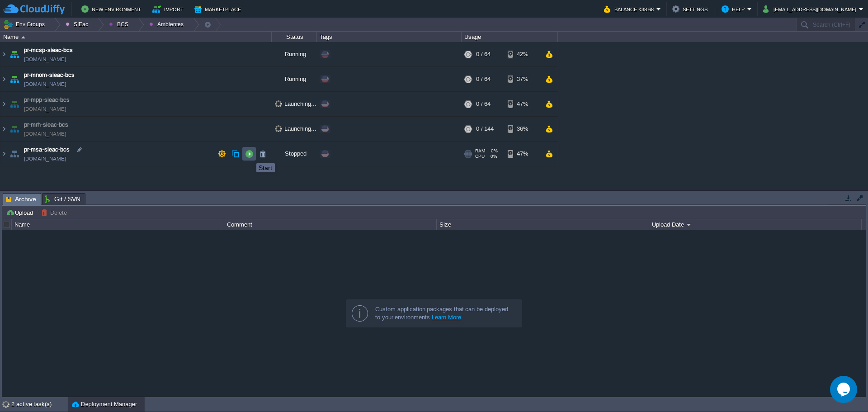  What do you see at coordinates (49, 75) in the screenshot?
I see `span: pr-mnom-sieac-bcs` at bounding box center [49, 75].